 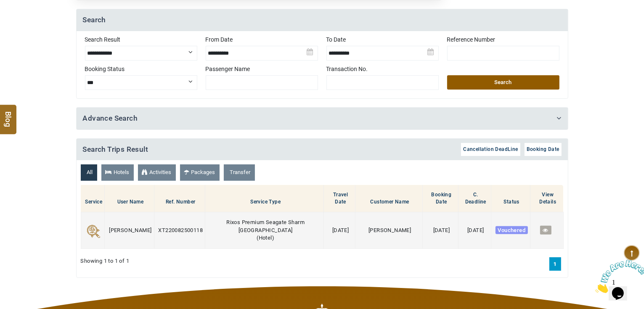 What do you see at coordinates (264, 198) in the screenshot?
I see `th: Service Type` at bounding box center [264, 198].